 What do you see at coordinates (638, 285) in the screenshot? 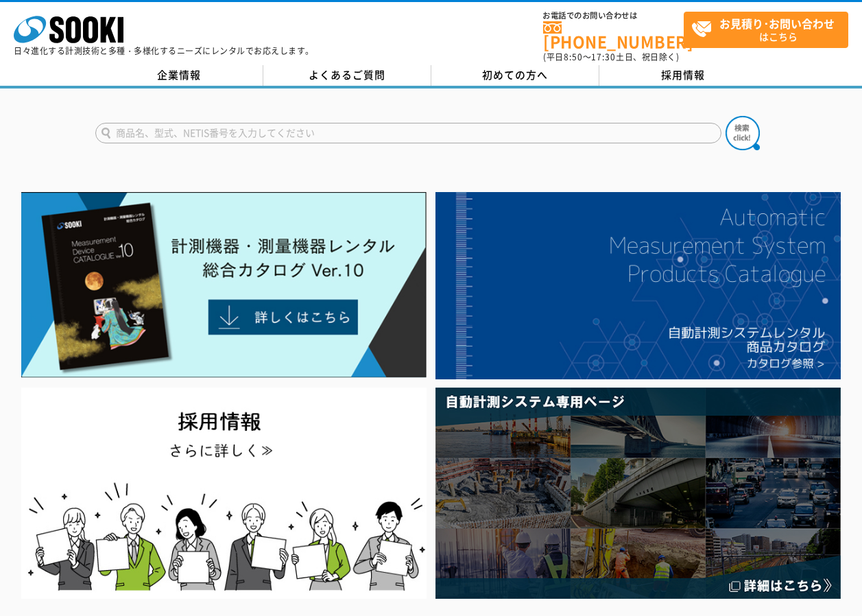
I see `img: 自動計測システムカタログ` at bounding box center [638, 285].